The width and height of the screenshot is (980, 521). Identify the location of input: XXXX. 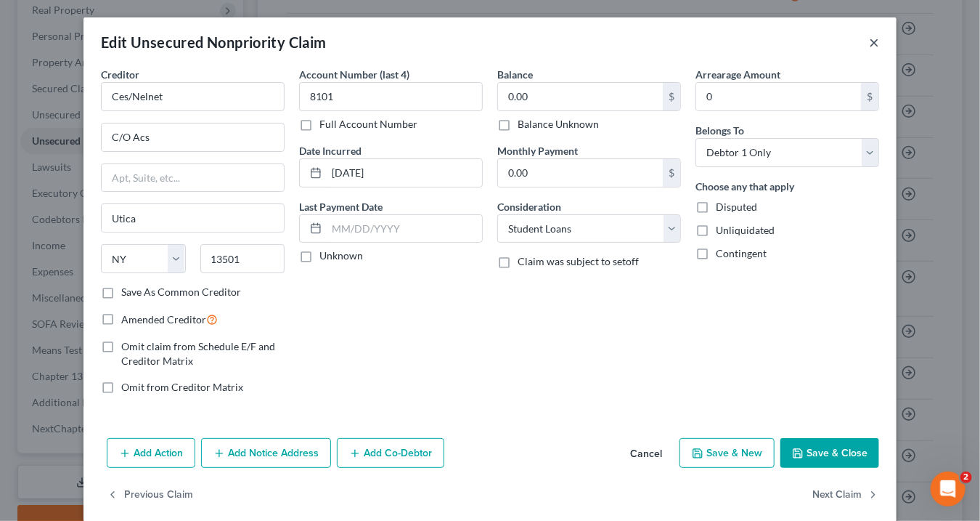
(391, 97).